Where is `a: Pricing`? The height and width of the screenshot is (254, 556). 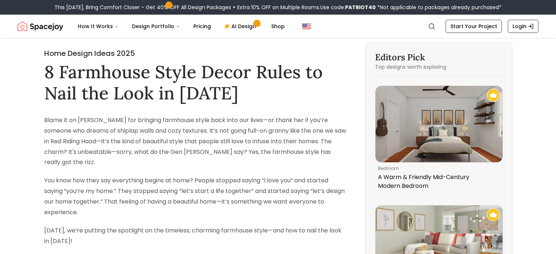
a: Pricing is located at coordinates (202, 26).